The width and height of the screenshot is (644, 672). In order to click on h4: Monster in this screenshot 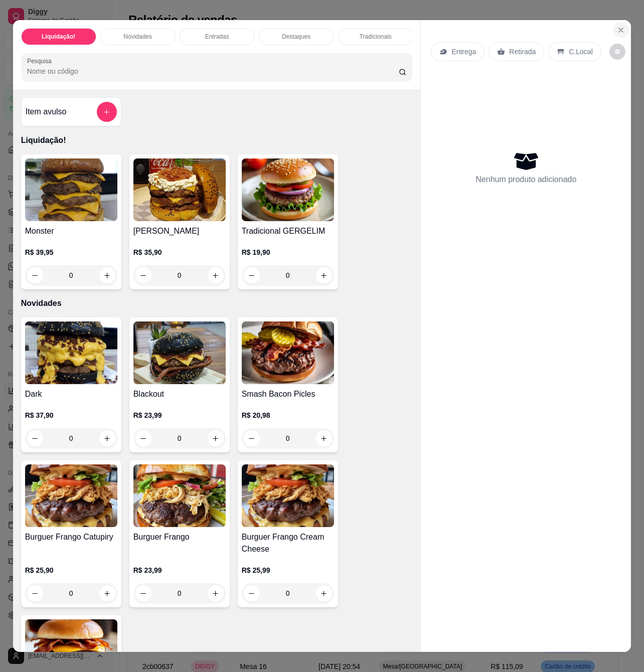, I will do `click(71, 232)`.